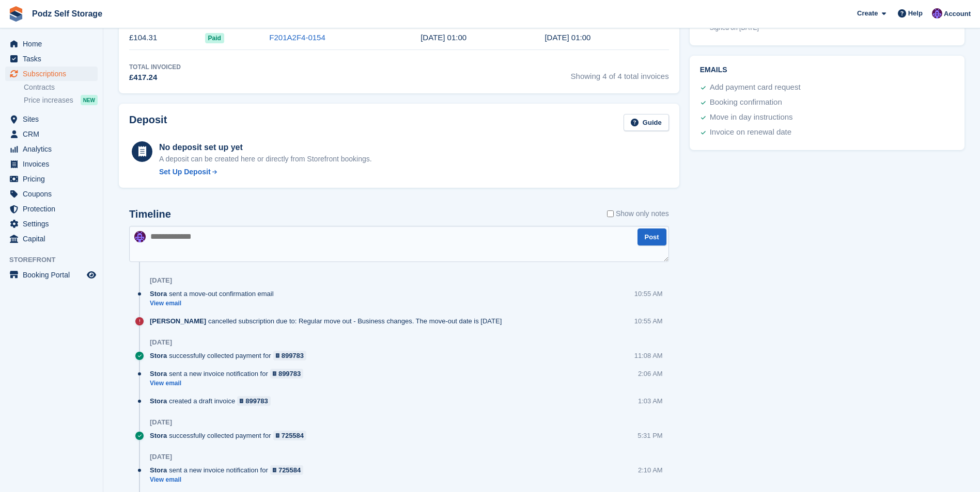  Describe the element at coordinates (91, 275) in the screenshot. I see `a: Preview store` at that location.